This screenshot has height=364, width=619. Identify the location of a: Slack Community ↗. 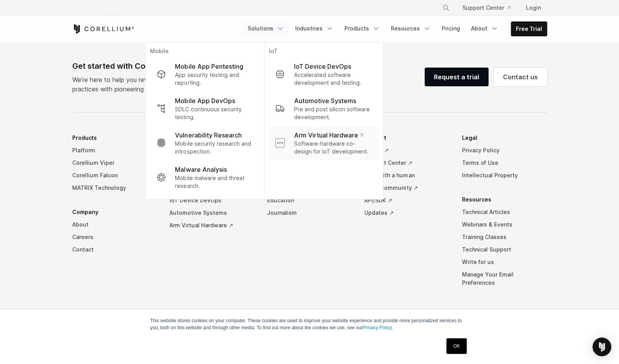
(407, 188).